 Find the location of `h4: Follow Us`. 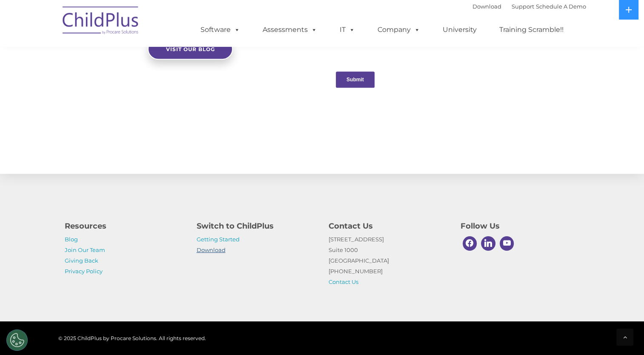

h4: Follow Us is located at coordinates (520, 226).